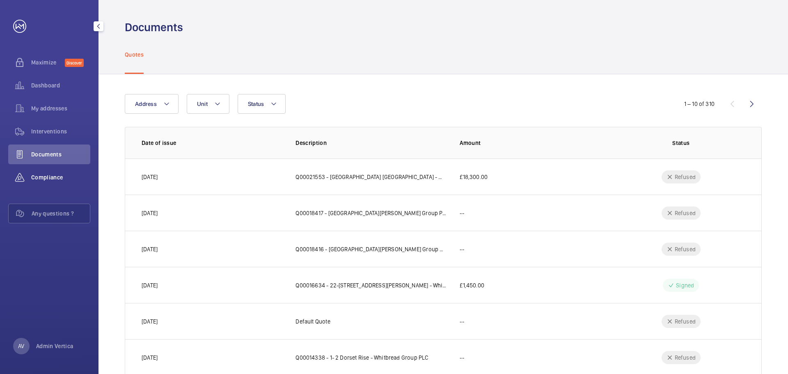  Describe the element at coordinates (61, 213) in the screenshot. I see `span: Any questions ?` at that location.